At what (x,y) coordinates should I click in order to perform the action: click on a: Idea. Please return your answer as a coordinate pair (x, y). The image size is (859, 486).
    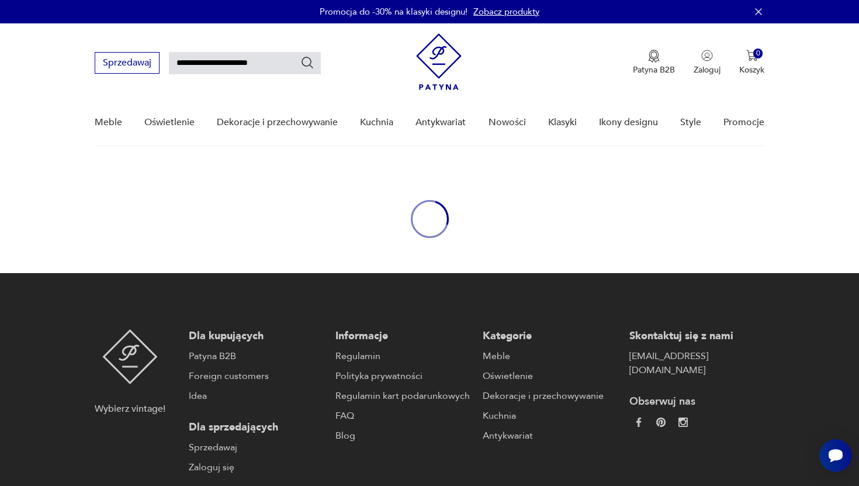
    Looking at the image, I should click on (256, 396).